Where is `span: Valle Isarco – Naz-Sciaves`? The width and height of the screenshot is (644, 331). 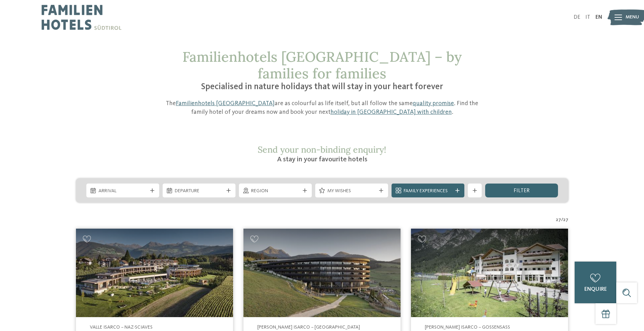
span: Valle Isarco – Naz-Sciaves is located at coordinates (121, 327).